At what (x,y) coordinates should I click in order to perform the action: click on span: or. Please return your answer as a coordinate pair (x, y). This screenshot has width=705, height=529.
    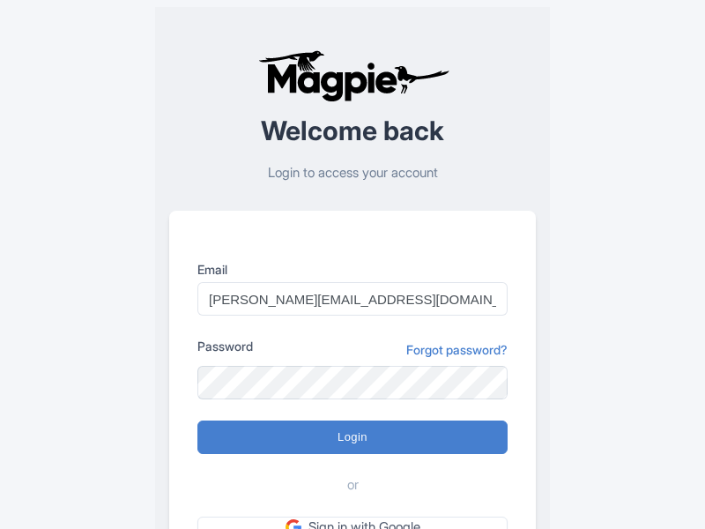
    Looking at the image, I should click on (353, 485).